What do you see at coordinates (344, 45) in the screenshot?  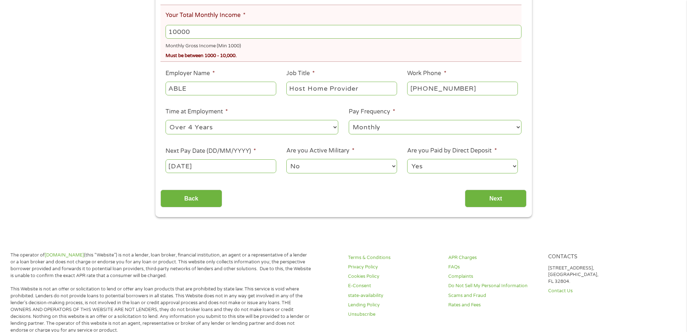 I see `div: Monthly Gross Income (Min 1000)` at bounding box center [344, 45].